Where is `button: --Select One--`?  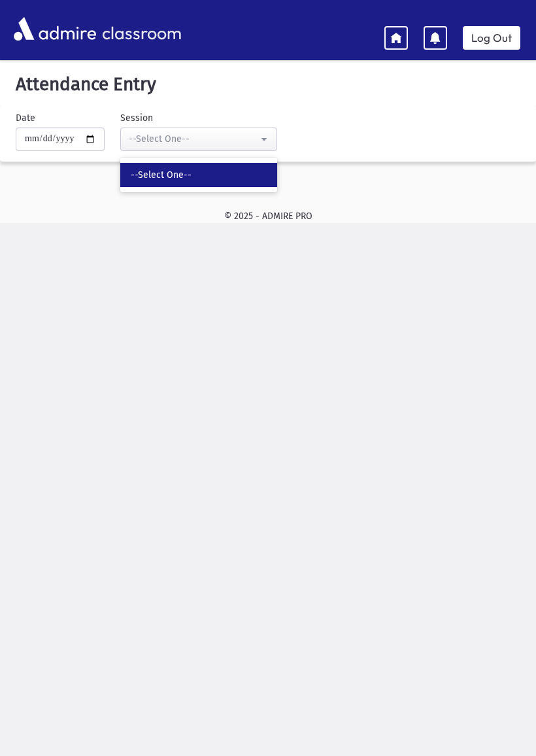
button: --Select One-- is located at coordinates (199, 139).